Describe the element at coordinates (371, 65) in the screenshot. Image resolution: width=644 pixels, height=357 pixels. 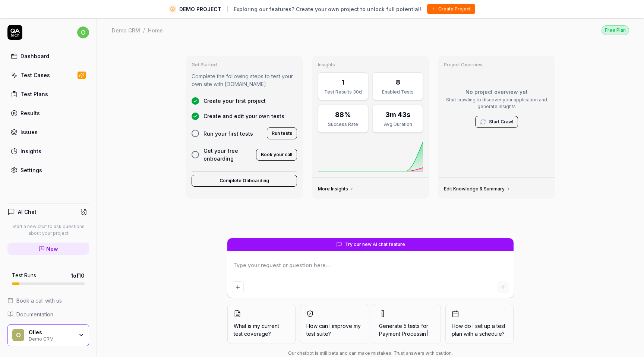
I see `h3: Insights` at that location.